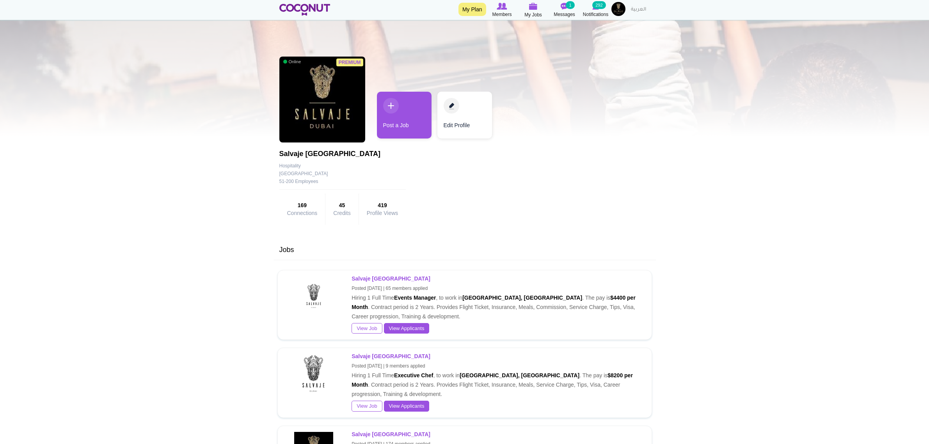 The image size is (929, 444). What do you see at coordinates (502, 6) in the screenshot?
I see `img: Browse Members` at bounding box center [502, 6].